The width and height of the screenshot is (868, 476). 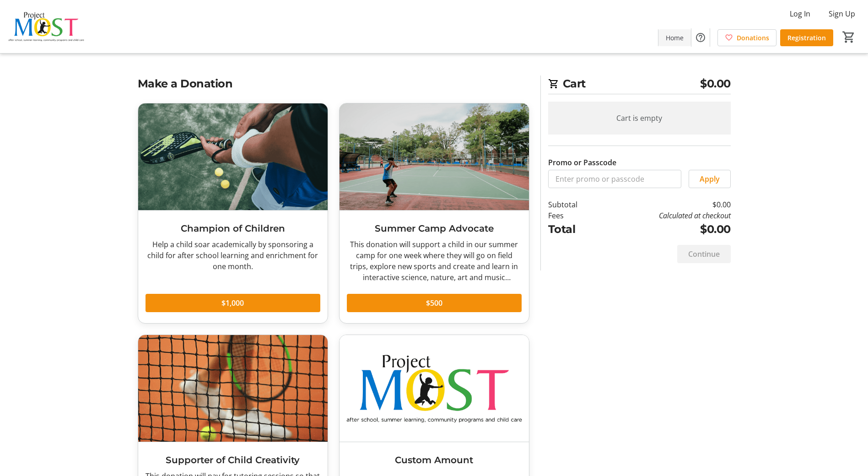 What do you see at coordinates (435, 261) in the screenshot?
I see `div: This donation will support a child in our summer camp for one week where they will go on field tr...` at bounding box center [435, 261].